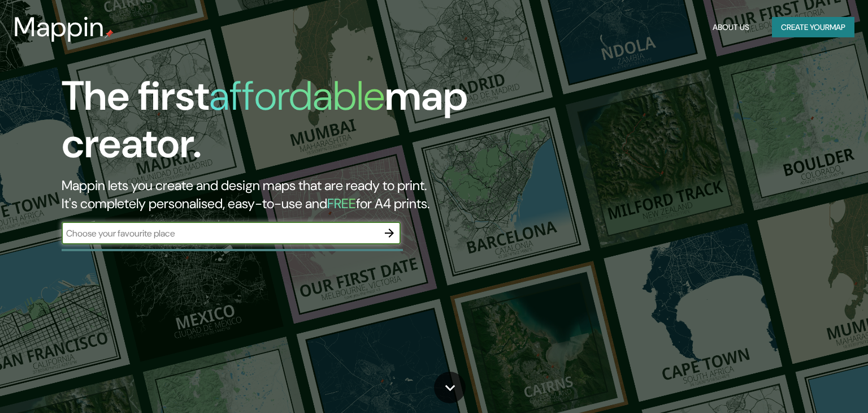 This screenshot has width=868, height=413. Describe the element at coordinates (278, 124) in the screenshot. I see `h1: The first map creator.` at that location.